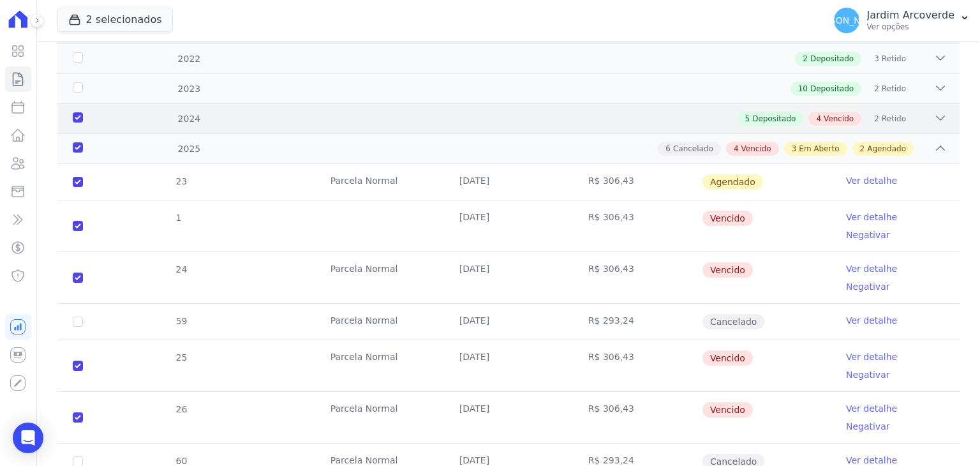 Image resolution: width=980 pixels, height=466 pixels. What do you see at coordinates (115, 20) in the screenshot?
I see `button: 2 selecionados` at bounding box center [115, 20].